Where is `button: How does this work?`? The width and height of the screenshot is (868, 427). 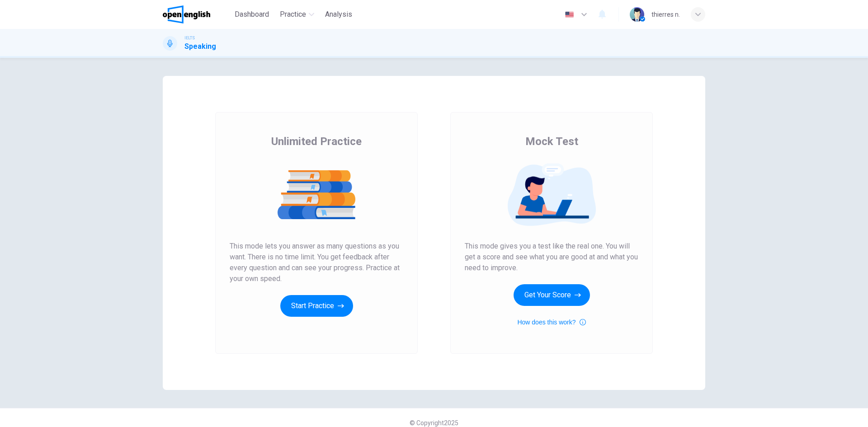 button: How does this work? is located at coordinates (551, 322).